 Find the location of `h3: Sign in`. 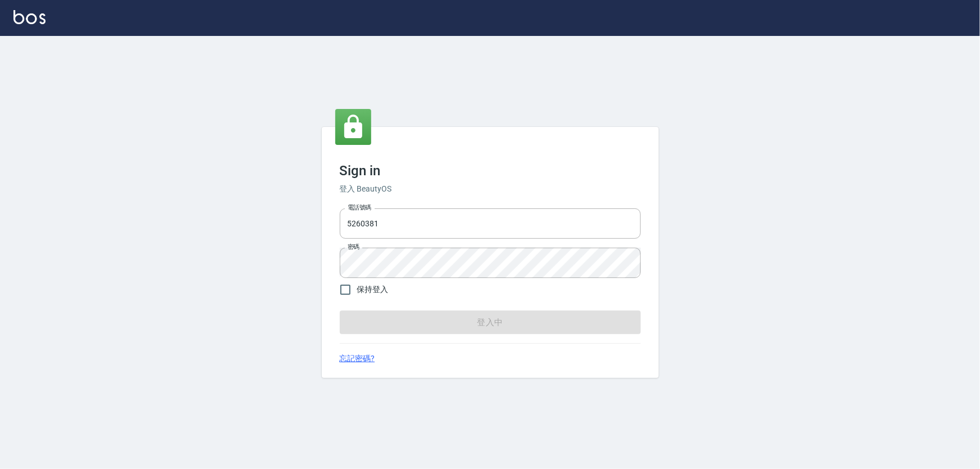

h3: Sign in is located at coordinates (490, 171).